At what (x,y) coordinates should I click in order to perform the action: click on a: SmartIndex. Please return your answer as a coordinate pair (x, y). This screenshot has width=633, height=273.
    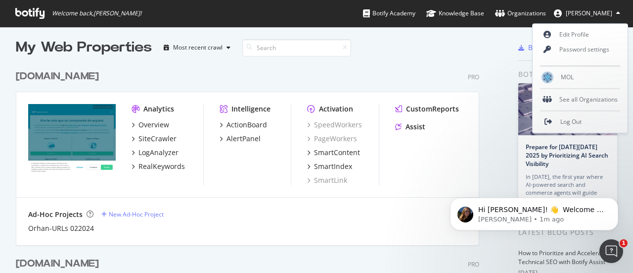
    Looking at the image, I should click on (330, 166).